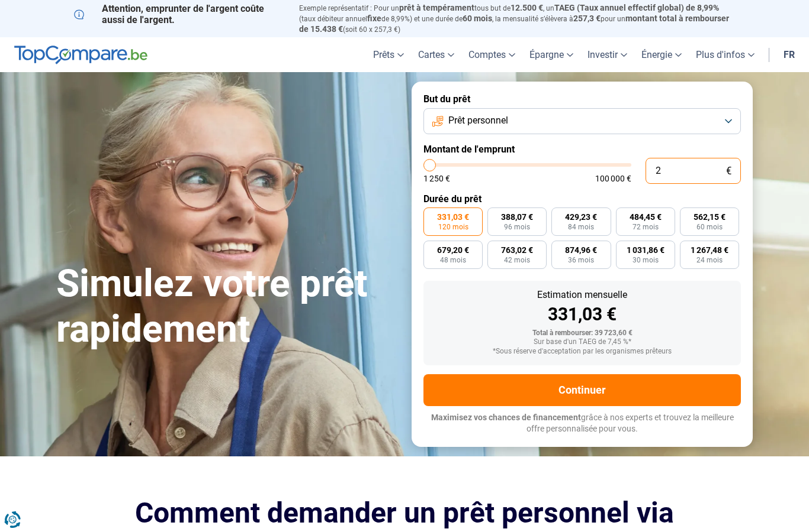  What do you see at coordinates (582, 295) in the screenshot?
I see `div: Estimation mensuelle` at bounding box center [582, 295].